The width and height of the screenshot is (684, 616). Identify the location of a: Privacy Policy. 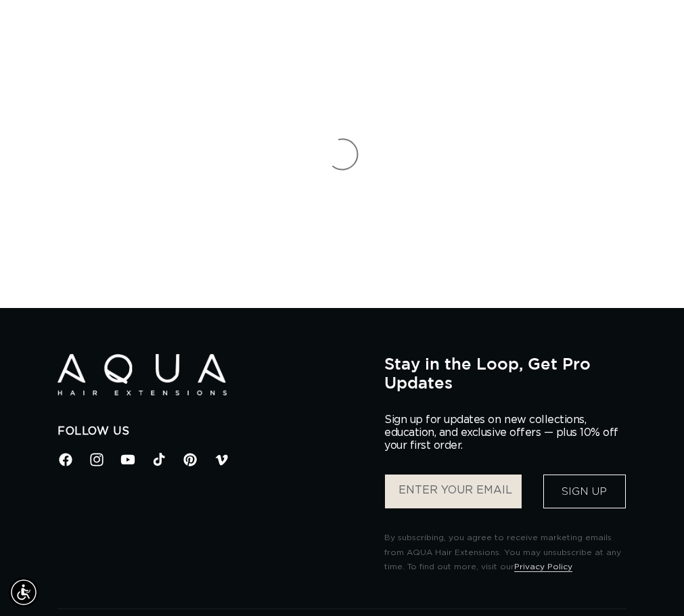
(544, 566).